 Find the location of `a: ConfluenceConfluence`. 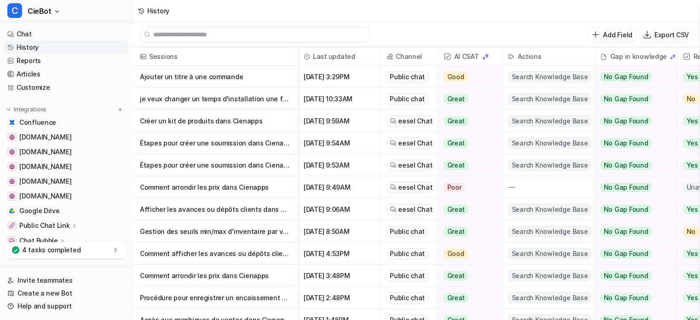

a: ConfluenceConfluence is located at coordinates (66, 122).